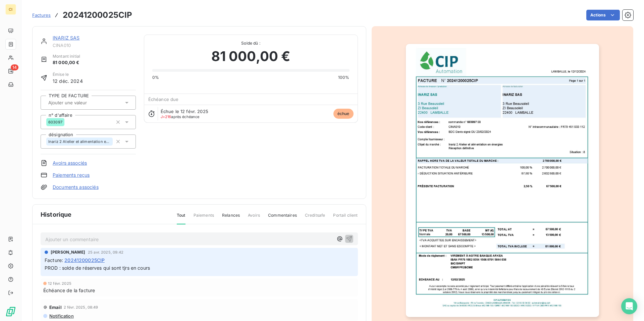 This screenshot has height=321, width=644. I want to click on a: Documents associés, so click(76, 187).